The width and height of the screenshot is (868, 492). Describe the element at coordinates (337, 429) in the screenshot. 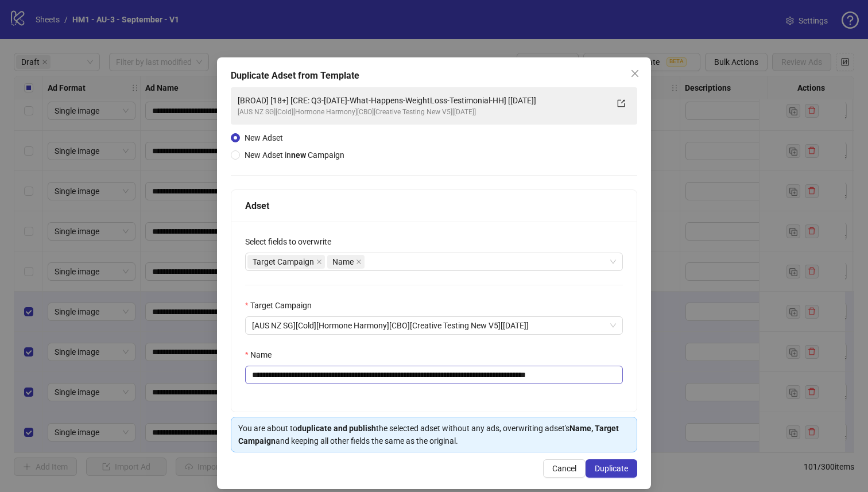

I see `strong: duplicate and publish` at that location.